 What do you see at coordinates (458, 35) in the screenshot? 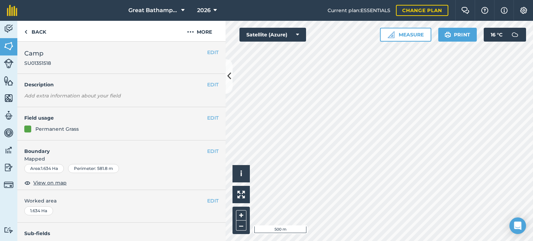
I see `button: Print` at bounding box center [458, 35].